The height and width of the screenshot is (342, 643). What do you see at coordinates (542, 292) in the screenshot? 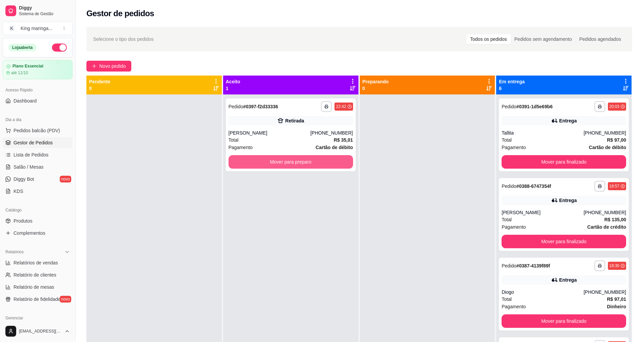
I see `div: Diogo` at bounding box center [542, 292].